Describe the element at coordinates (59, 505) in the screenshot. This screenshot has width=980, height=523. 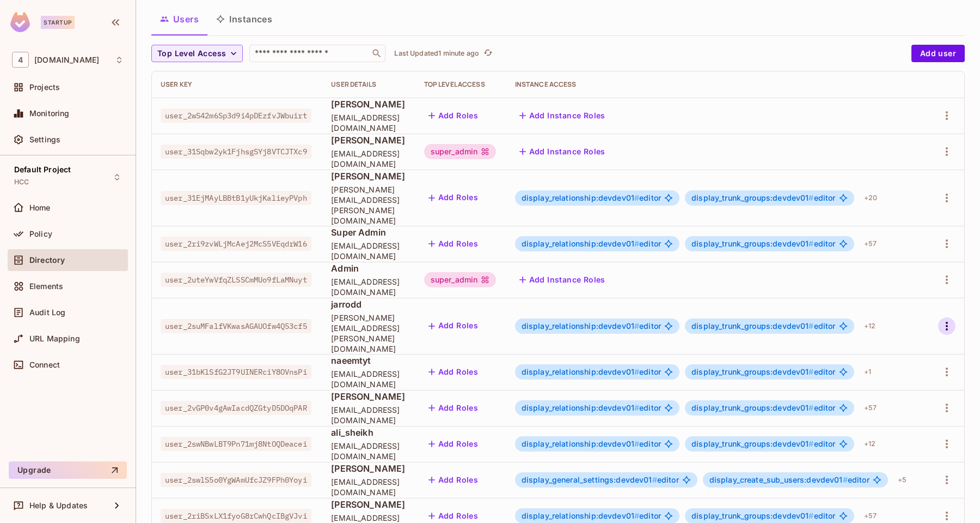
I see `span: Help & Updates` at that location.